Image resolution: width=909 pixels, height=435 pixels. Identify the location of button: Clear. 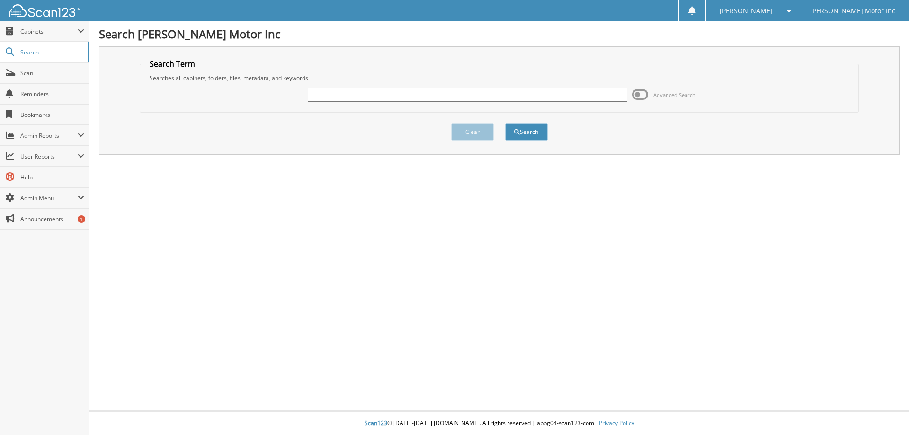
(473, 132).